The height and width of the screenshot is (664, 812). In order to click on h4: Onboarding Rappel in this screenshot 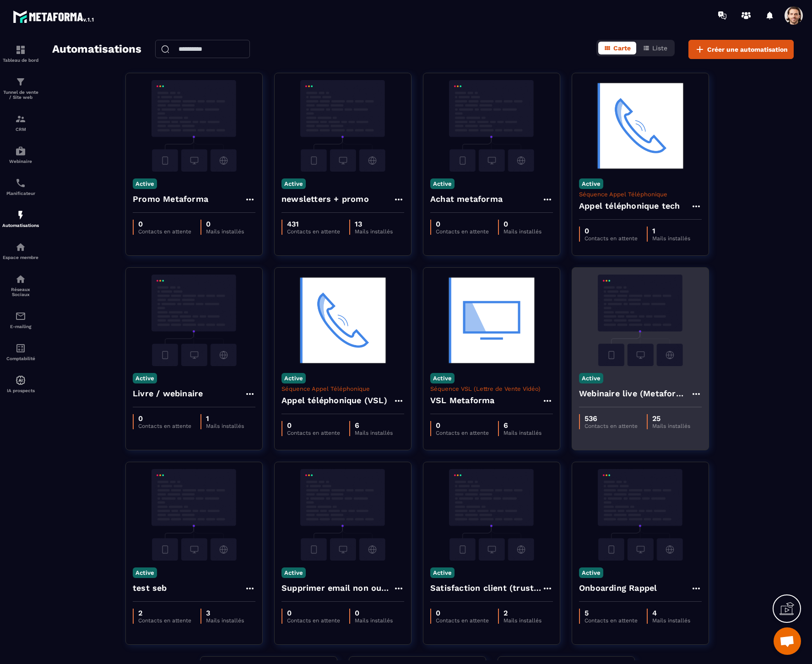, I will do `click(618, 588)`.